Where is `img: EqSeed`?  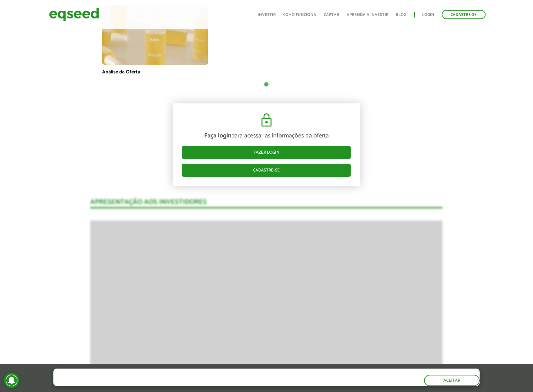
img: EqSeed is located at coordinates (74, 14).